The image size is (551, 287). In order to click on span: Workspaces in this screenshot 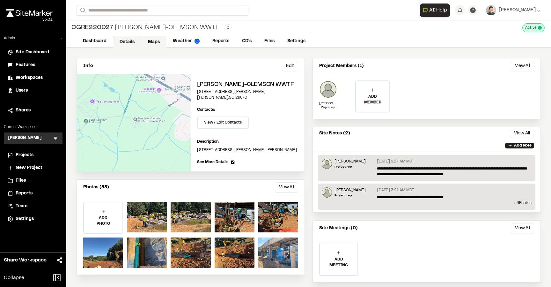, I will do `click(29, 78)`.